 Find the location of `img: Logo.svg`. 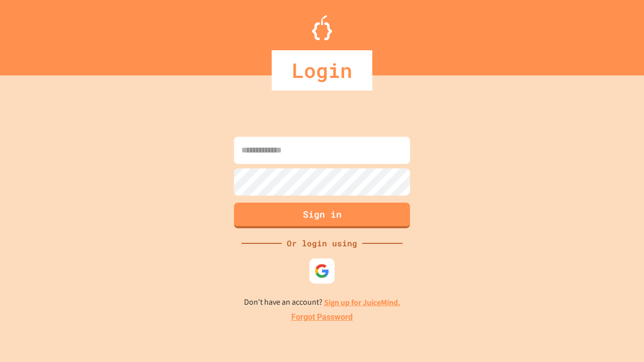

img: Logo.svg is located at coordinates (322, 28).